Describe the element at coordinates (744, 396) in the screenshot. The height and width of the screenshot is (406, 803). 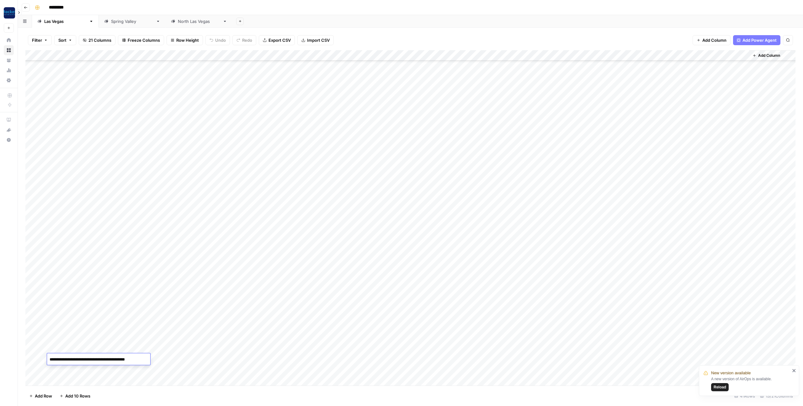
I see `div: 41 Rows` at that location.